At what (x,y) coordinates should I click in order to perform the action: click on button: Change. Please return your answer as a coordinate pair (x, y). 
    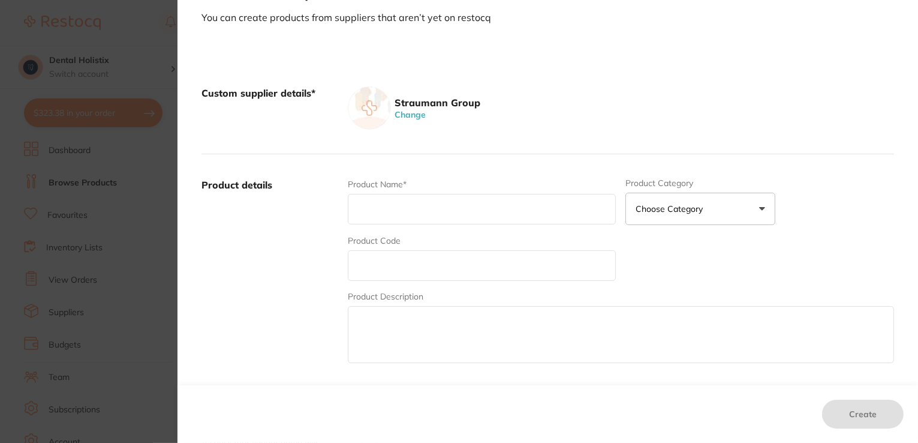
    Looking at the image, I should click on (410, 115).